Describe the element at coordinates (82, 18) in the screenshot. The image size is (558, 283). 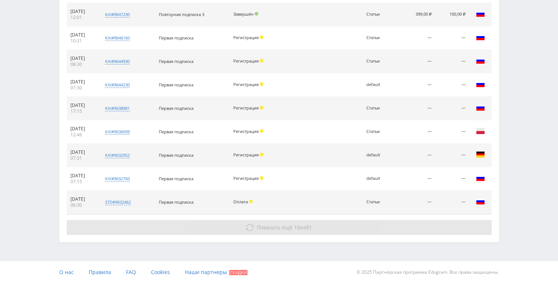
I see `div: 12:01` at that location.